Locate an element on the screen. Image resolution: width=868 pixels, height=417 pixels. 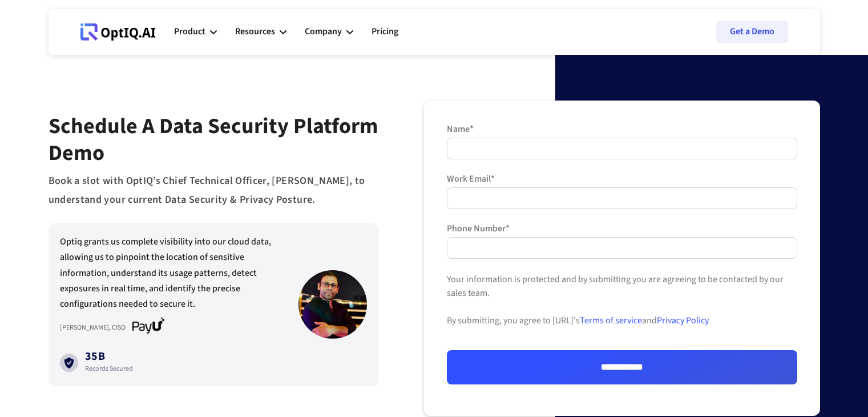
label: Work Email* is located at coordinates (622, 179).